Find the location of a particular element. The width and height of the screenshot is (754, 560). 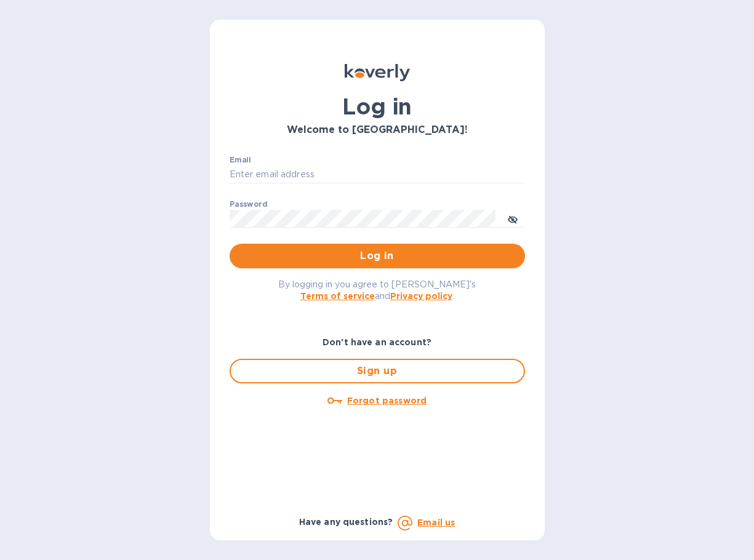

a: Terms of service is located at coordinates (337, 296).